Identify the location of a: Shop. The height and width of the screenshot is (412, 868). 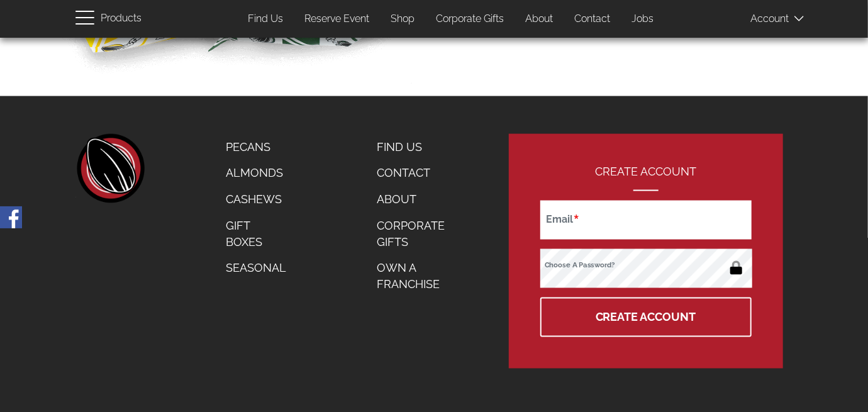
(403, 19).